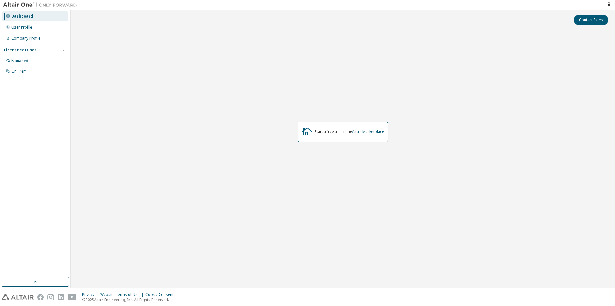  Describe the element at coordinates (130, 300) in the screenshot. I see `p: © 2025 Altair Engineering, Inc. All Rights Reserved.` at that location.